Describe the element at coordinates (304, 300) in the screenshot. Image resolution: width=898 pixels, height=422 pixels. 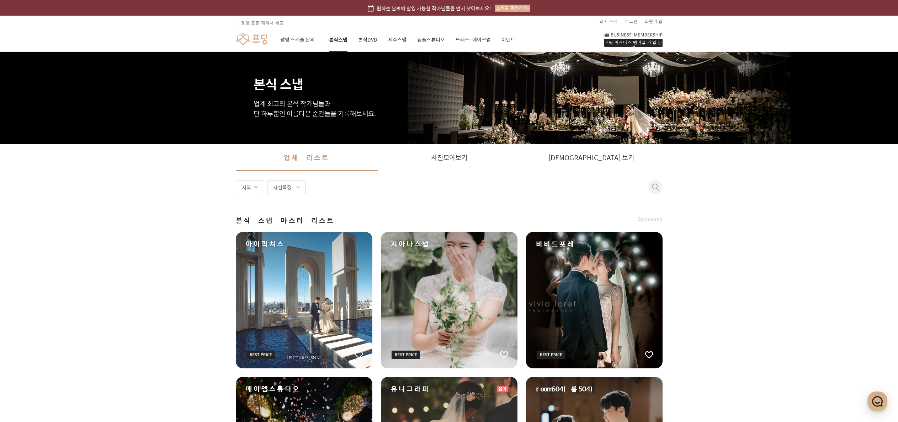
I see `a: 아이픽쳐스` at that location.